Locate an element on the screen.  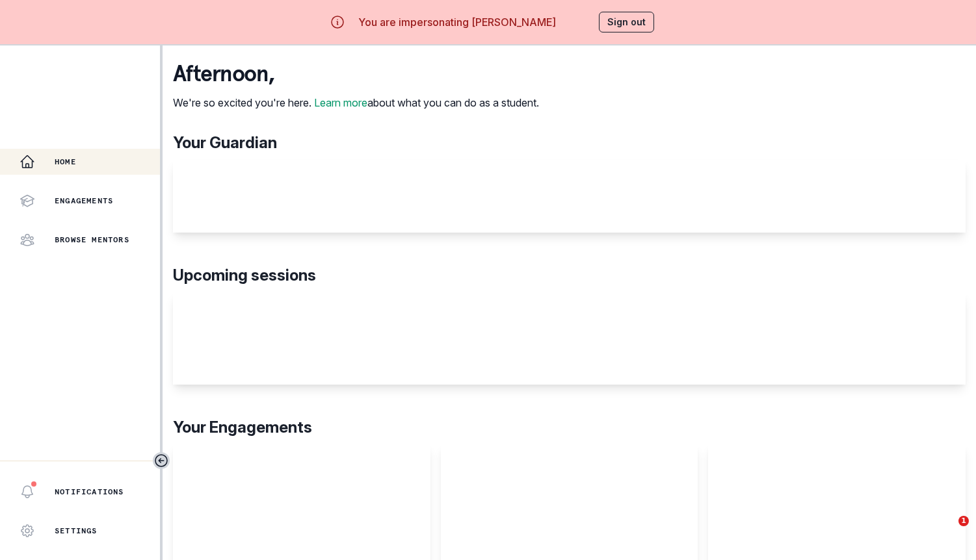
p: Upcoming sessions is located at coordinates (569, 275).